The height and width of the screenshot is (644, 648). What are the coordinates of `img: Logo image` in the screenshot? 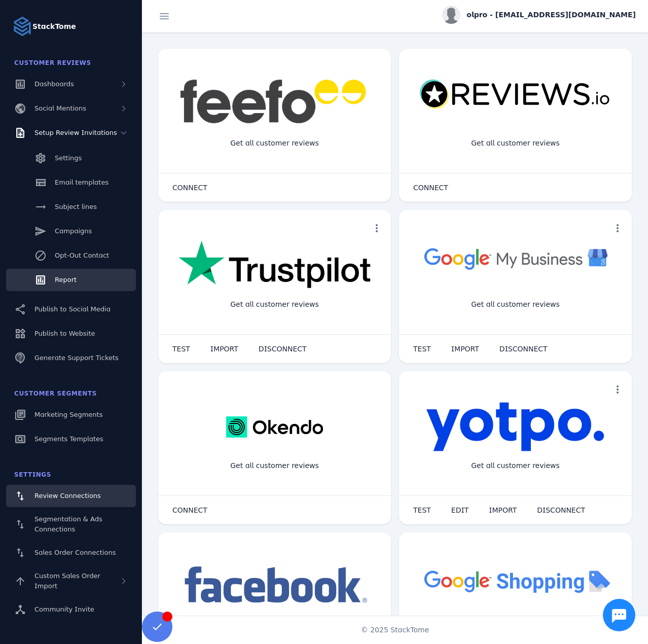 It's located at (22, 27).